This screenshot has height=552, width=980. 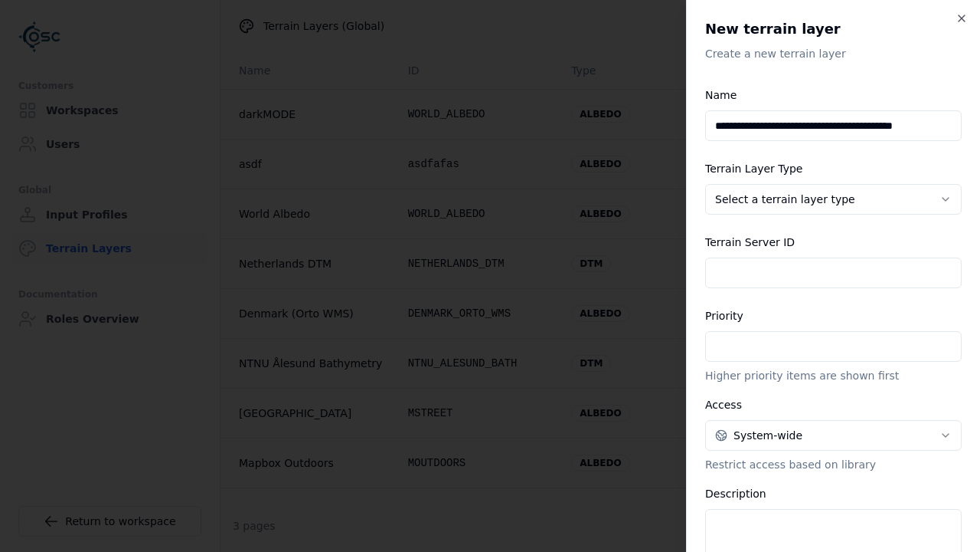 What do you see at coordinates (754, 168) in the screenshot?
I see `label: Terrain Layer Type` at bounding box center [754, 168].